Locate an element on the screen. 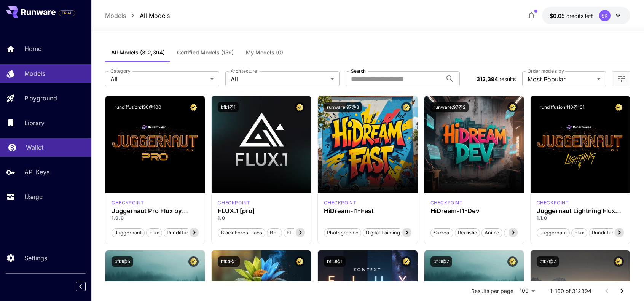 The width and height of the screenshot is (644, 301). div: 100 is located at coordinates (527, 291).